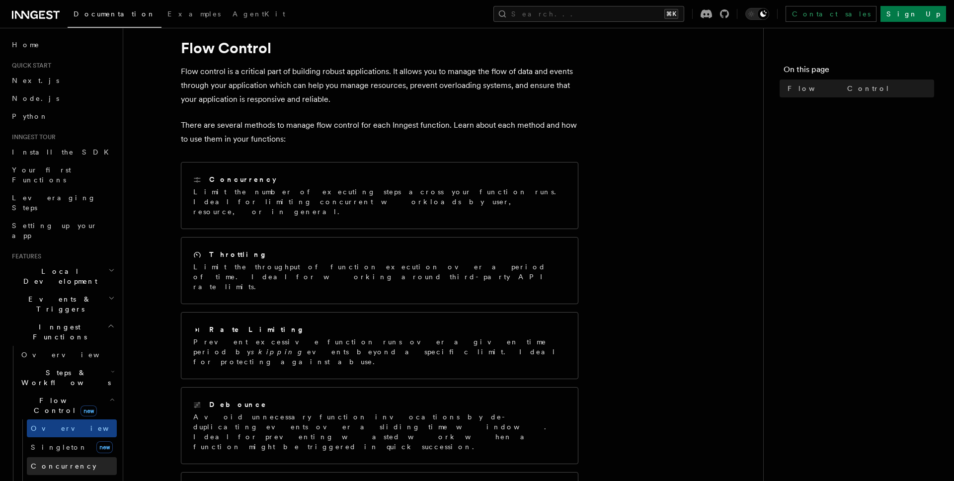  What do you see at coordinates (380, 352) in the screenshot?
I see `p: Prevent excessive function runs over a given time period by events beyond a specific limit. Ideal...` at bounding box center [380, 352].